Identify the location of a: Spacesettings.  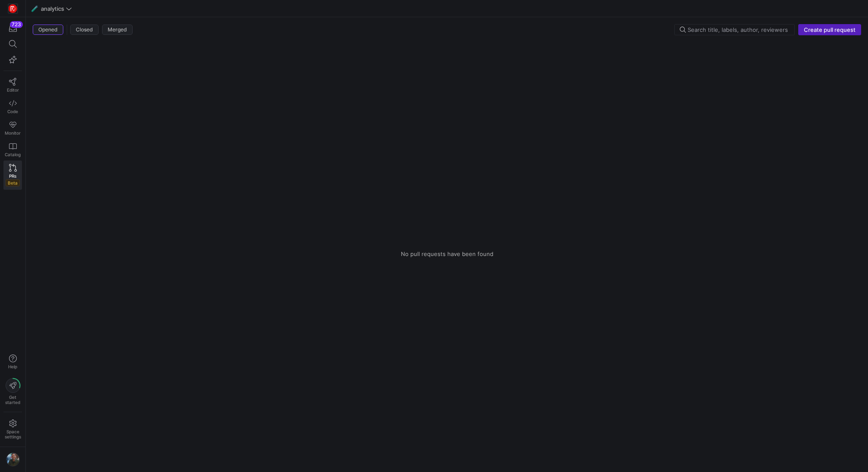
(12, 429).